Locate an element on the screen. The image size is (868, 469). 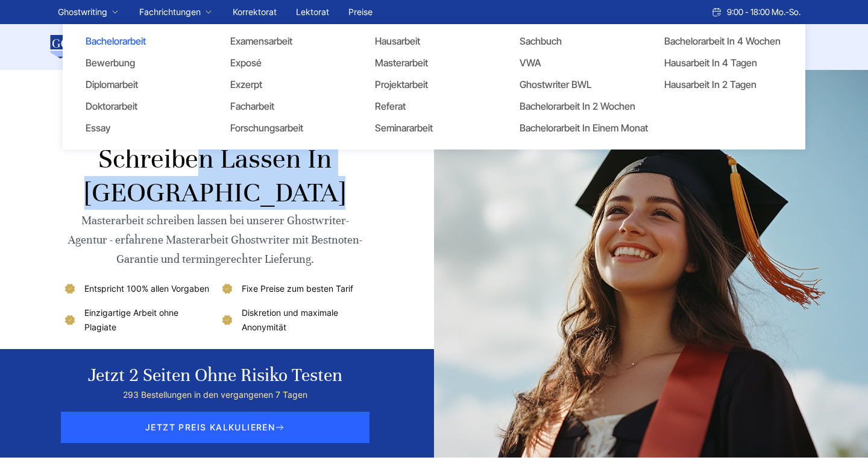
a: Preise is located at coordinates (360, 11).